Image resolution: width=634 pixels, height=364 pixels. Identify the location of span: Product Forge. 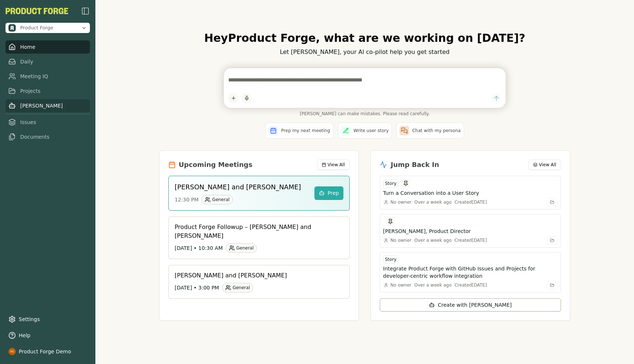
(37, 28).